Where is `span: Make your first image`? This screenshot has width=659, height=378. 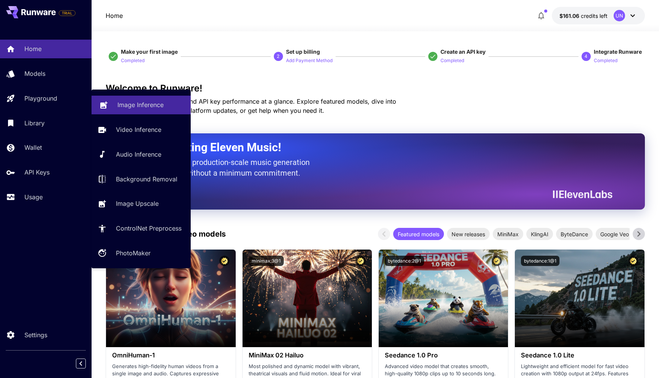 span: Make your first image is located at coordinates (149, 51).